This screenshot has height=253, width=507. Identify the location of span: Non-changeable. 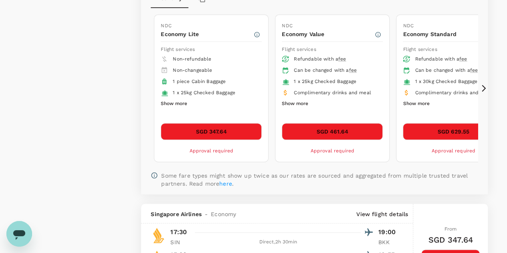
(192, 70).